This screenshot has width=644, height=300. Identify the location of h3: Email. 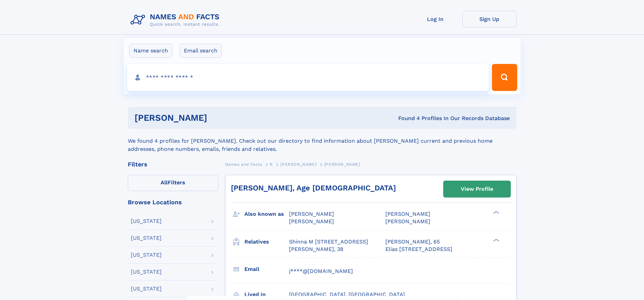
(267, 269).